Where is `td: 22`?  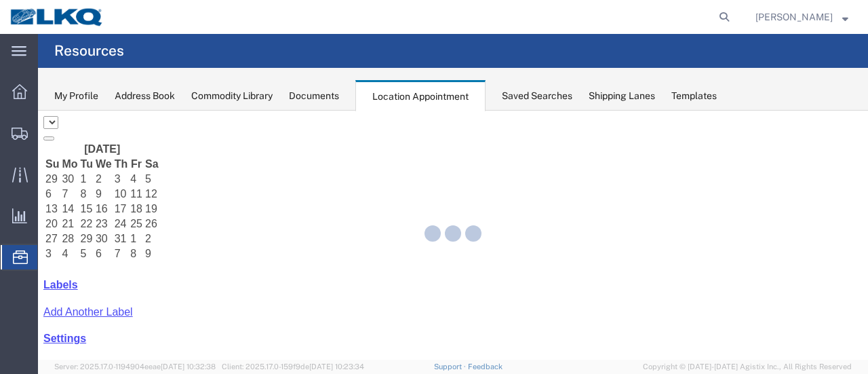
td: 22 is located at coordinates (49, 113).